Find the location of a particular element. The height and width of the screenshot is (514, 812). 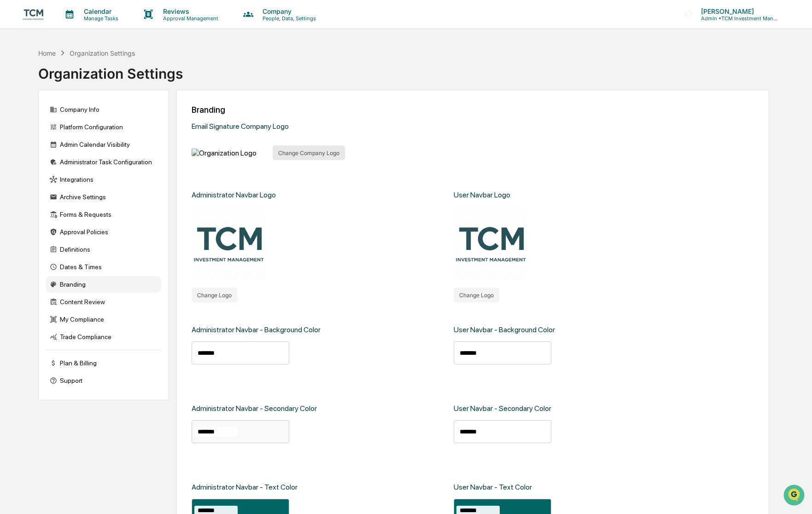

p: Manage Tasks is located at coordinates (99, 18).